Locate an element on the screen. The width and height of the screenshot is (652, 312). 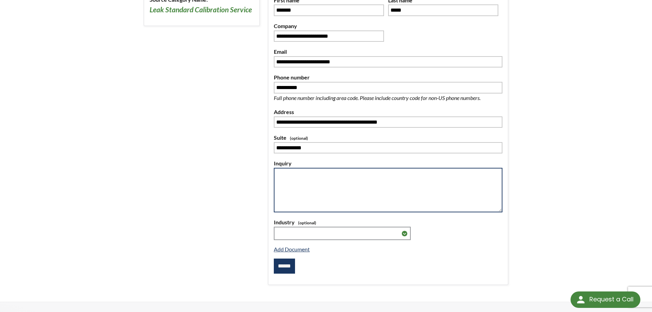
img: round button is located at coordinates (581, 299).